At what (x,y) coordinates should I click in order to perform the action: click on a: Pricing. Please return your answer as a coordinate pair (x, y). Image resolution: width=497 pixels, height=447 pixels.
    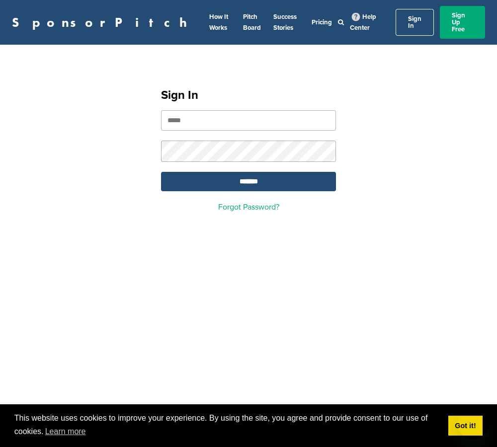
    Looking at the image, I should click on (321, 22).